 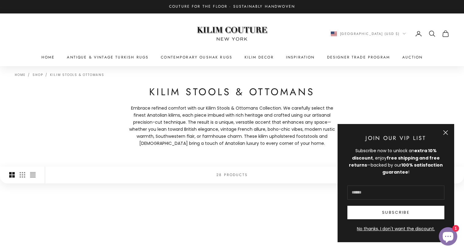 I want to click on p: 28 products, so click(x=232, y=175).